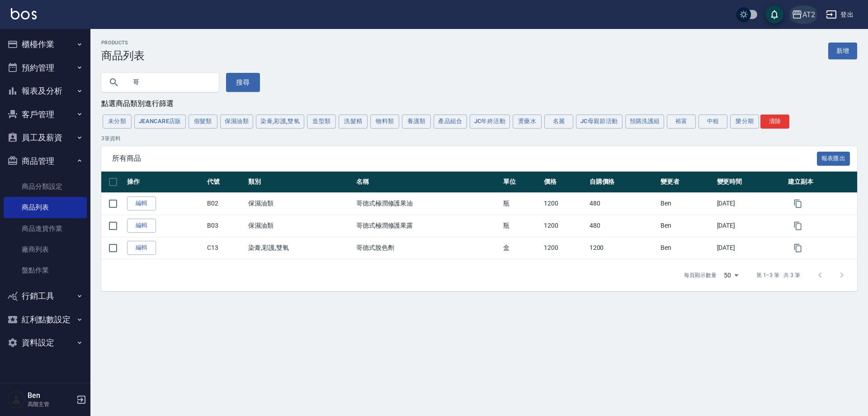 The width and height of the screenshot is (868, 416). What do you see at coordinates (713, 121) in the screenshot?
I see `button: 中租` at bounding box center [713, 121].